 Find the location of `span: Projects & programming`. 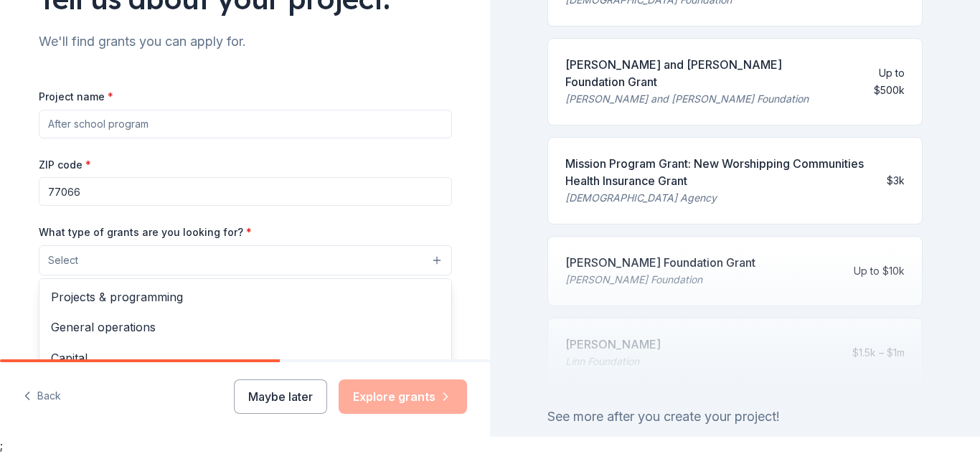

span: Projects & programming is located at coordinates (245, 297).